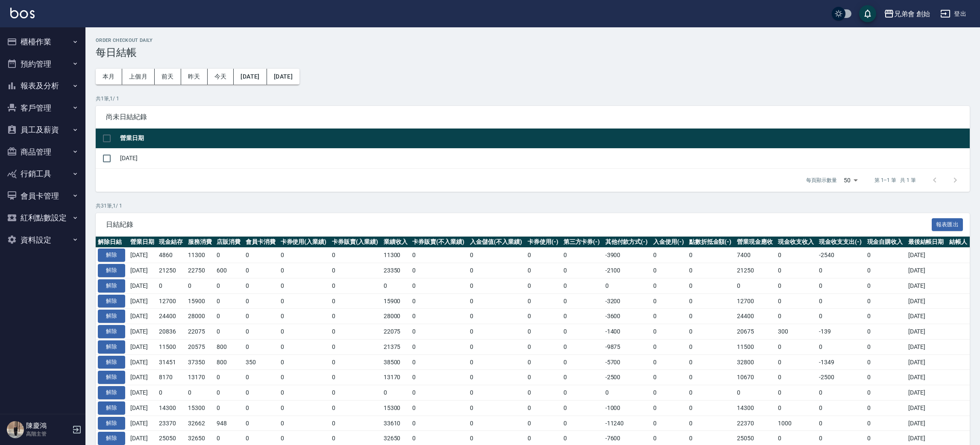 The height and width of the screenshot is (445, 980). Describe the element at coordinates (544, 138) in the screenshot. I see `th: 營業日期` at that location.